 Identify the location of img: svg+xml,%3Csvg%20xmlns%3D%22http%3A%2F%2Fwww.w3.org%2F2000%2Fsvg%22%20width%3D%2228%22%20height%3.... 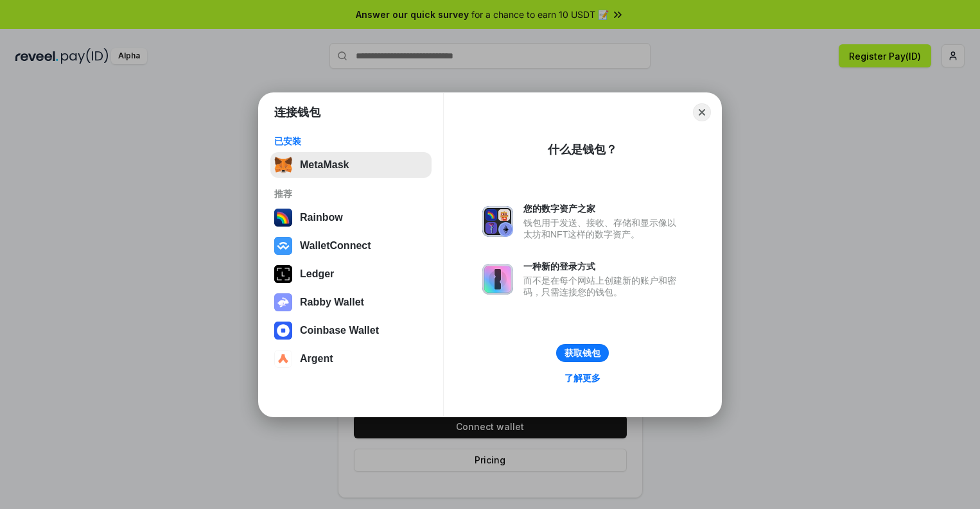
(284, 274).